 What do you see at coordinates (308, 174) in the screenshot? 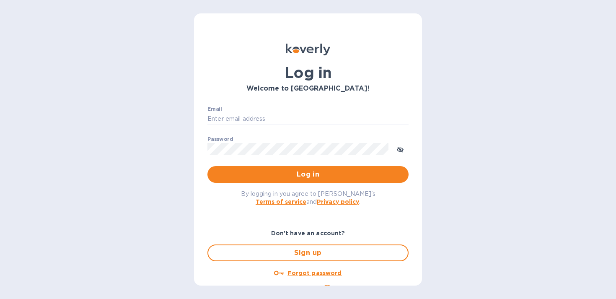
I see `button: Log in` at bounding box center [308, 174].